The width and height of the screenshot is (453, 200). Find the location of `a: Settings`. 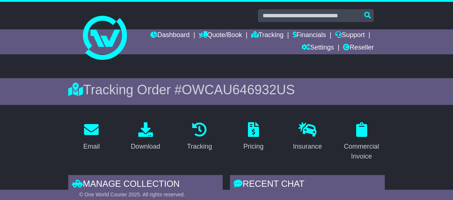

a: Settings is located at coordinates (318, 48).